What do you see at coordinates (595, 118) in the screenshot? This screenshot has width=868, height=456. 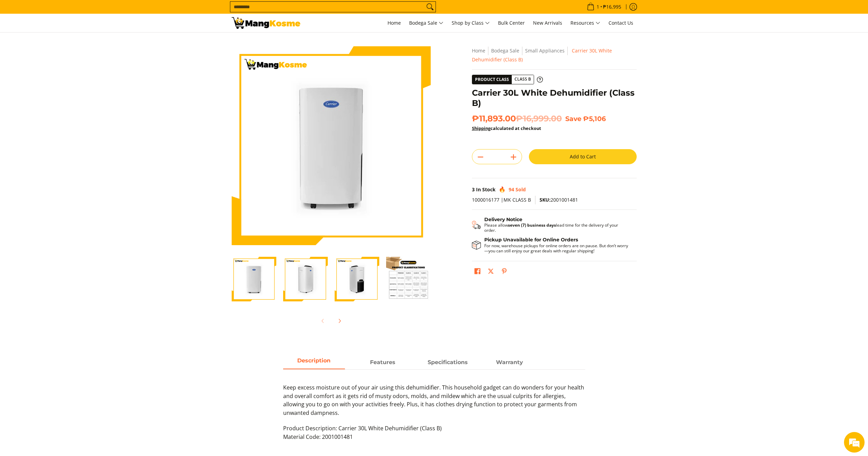 I see `span: ₱5,106` at bounding box center [595, 118].